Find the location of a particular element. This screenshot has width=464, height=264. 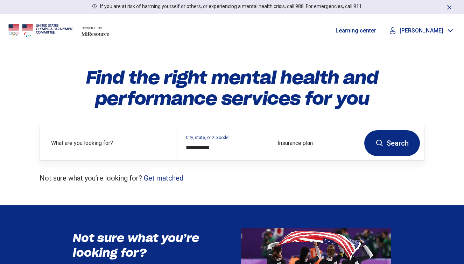

a: Learning center is located at coordinates (356, 31).